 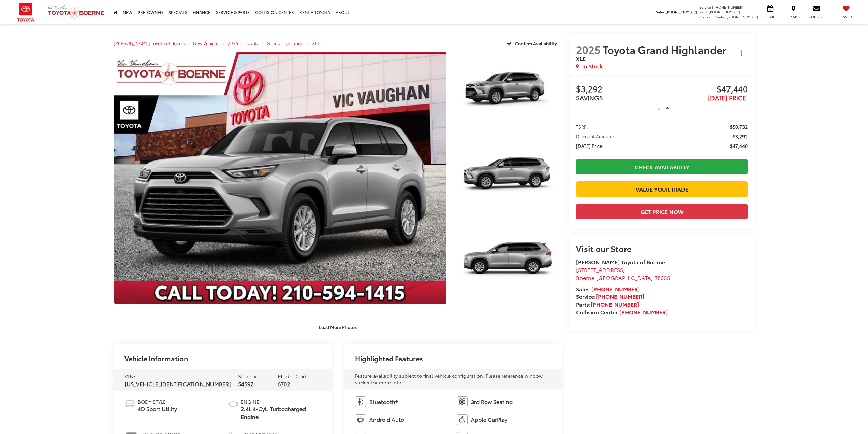 I want to click on button: Confirm Availability, so click(x=533, y=43).